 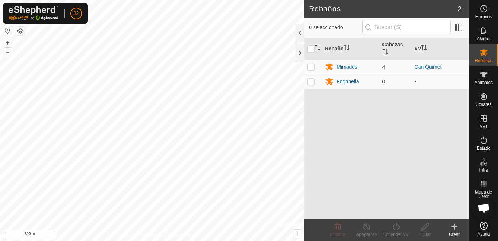 I want to click on button: Capas del Mapa, so click(x=20, y=31).